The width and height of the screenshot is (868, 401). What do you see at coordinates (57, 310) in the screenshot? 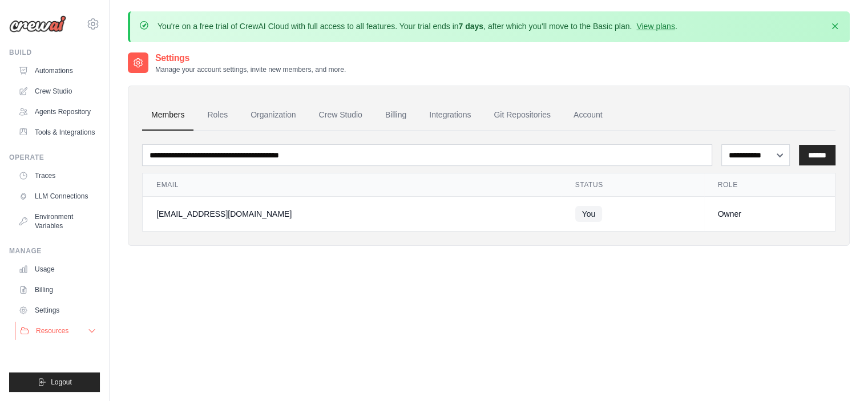
I see `a: Settings` at bounding box center [57, 310].